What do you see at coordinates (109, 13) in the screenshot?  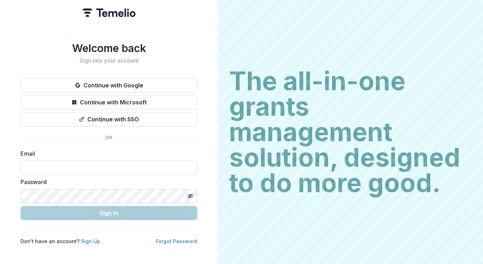 I see `img: Temelio` at bounding box center [109, 13].